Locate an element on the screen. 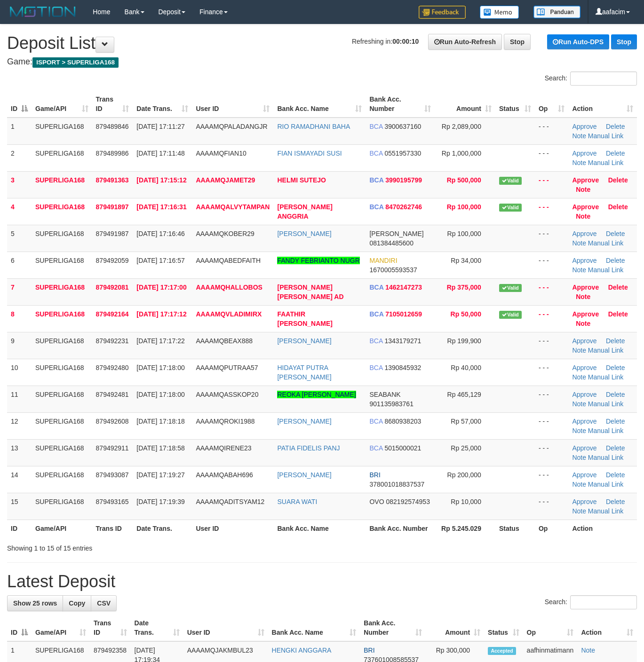  span: CSV is located at coordinates (103, 603).